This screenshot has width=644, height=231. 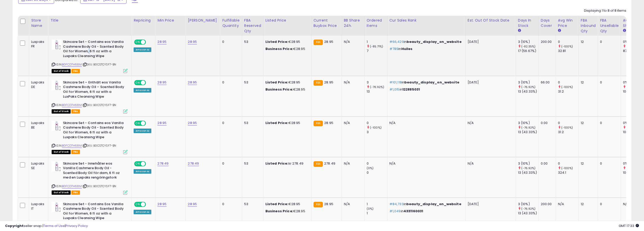 I want to click on span: Huiles, so click(x=407, y=49).